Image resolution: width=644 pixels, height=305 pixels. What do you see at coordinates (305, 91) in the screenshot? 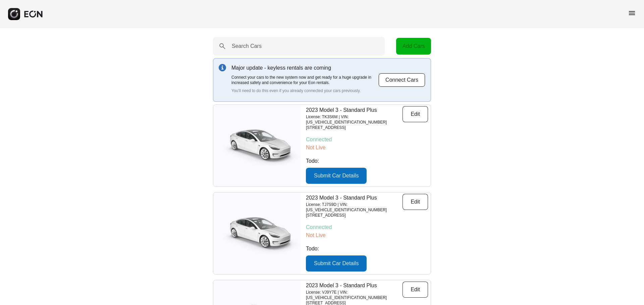
I see `p: You'll need to do this even if you already connected your cars previously.` at bounding box center [305, 91].